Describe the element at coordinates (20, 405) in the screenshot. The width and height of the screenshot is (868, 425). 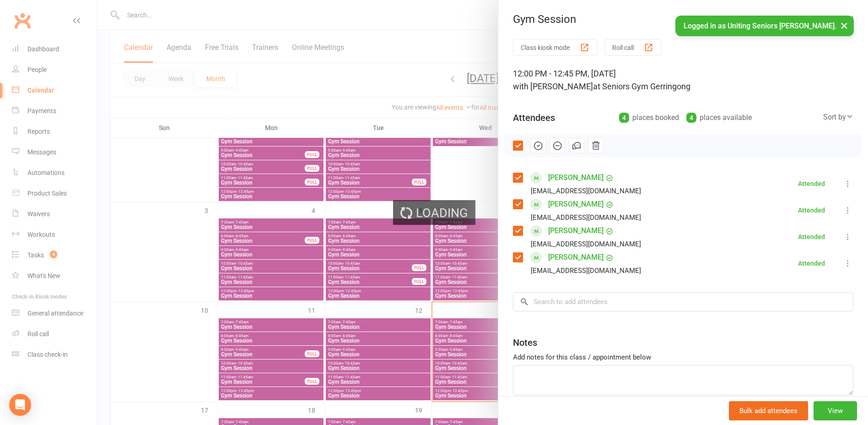
I see `div: Open Intercom Messenger` at that location.